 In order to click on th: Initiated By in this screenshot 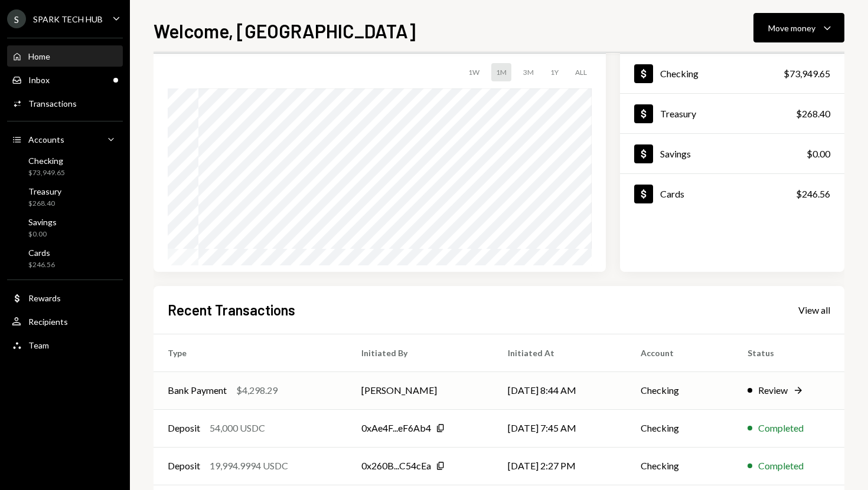, I will do `click(420, 353)`.